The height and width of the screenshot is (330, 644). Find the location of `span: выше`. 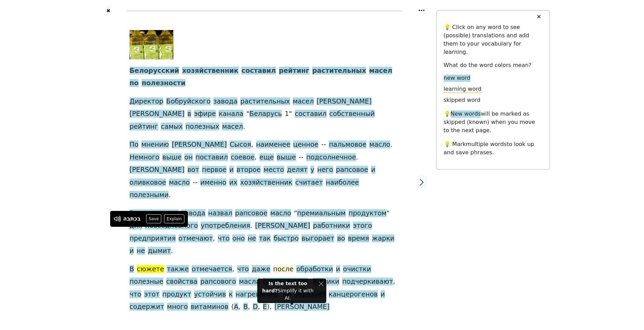

span: выше is located at coordinates (286, 157).